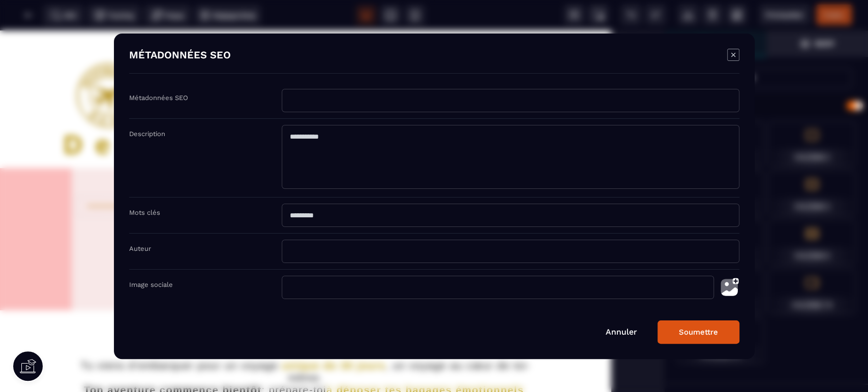 The width and height of the screenshot is (868, 392). Describe the element at coordinates (305, 360) in the screenshot. I see `h2: Tu viens d’embarquer pour un voyage , un voyage au cœur de toi-même. : prépare-toi et , plus légè...` at that location.